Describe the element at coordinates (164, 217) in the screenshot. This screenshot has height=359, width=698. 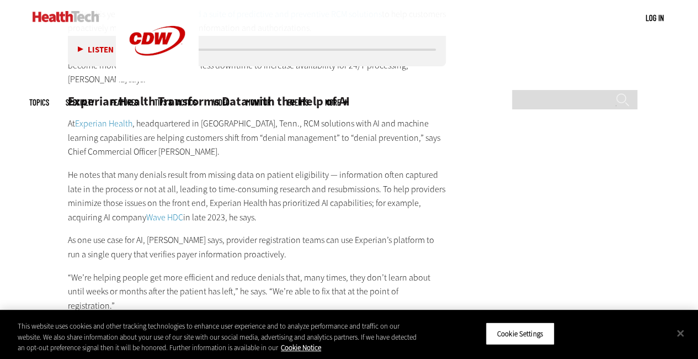
I see `a: Wave HDC` at that location.